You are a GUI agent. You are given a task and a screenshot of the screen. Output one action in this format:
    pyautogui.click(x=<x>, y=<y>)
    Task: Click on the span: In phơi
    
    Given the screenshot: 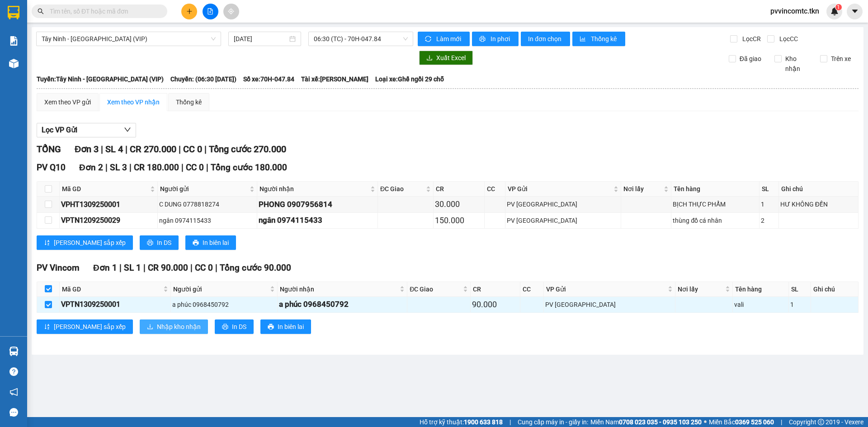 What is the action you would take?
    pyautogui.click(x=501, y=39)
    